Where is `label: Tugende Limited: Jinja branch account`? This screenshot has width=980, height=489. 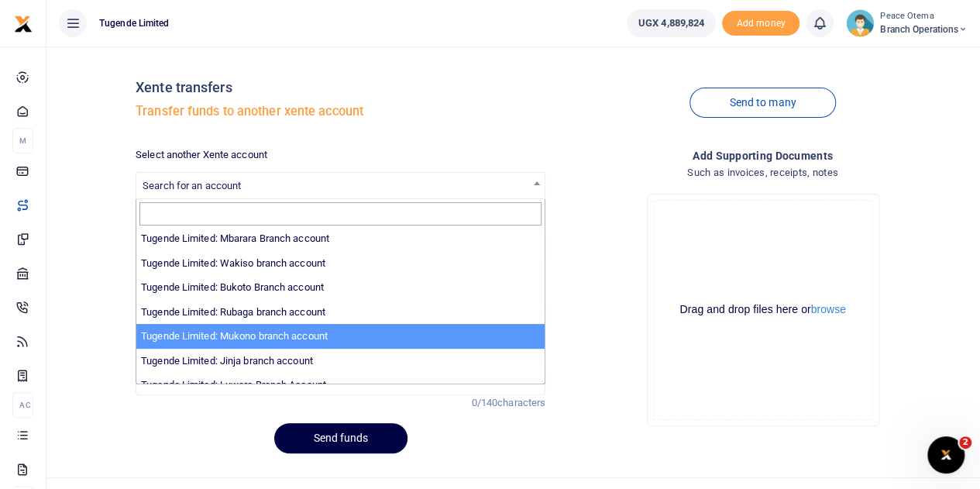 label: Tugende Limited: Jinja branch account is located at coordinates (227, 361).